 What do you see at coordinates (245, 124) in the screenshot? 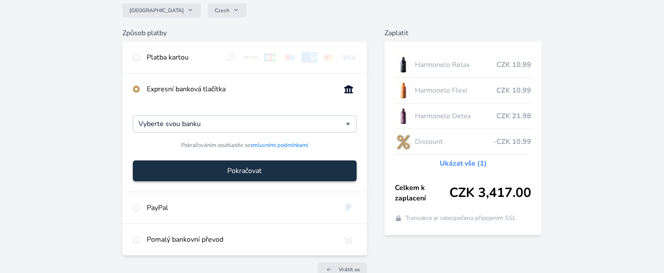
I see `div: Vyberte svou banku` at bounding box center [245, 124].